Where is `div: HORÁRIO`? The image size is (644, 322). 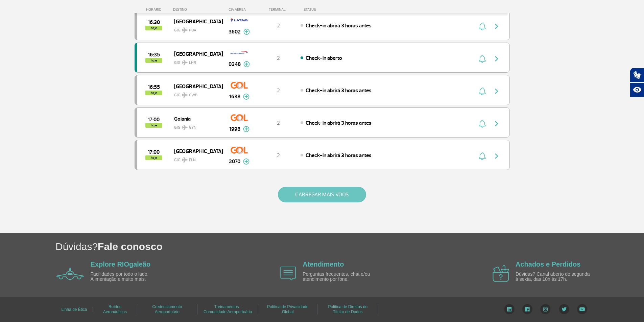 div: HORÁRIO is located at coordinates (155, 10).